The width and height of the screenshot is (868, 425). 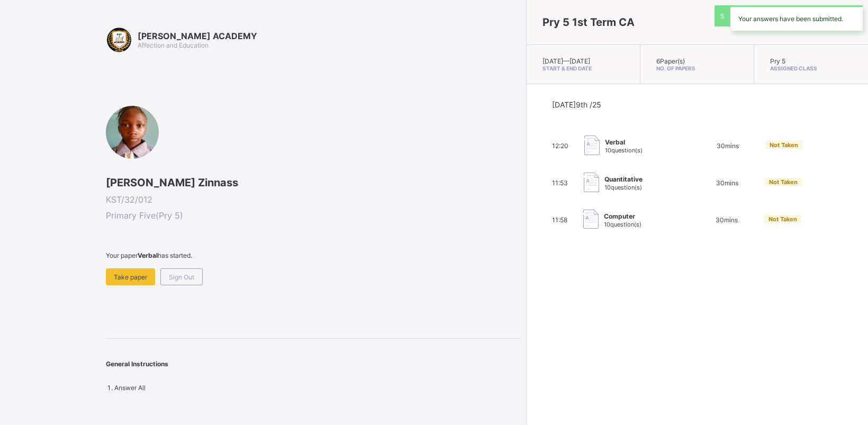 What do you see at coordinates (797, 18) in the screenshot?
I see `div: Your answers have been submitted.` at bounding box center [797, 18].